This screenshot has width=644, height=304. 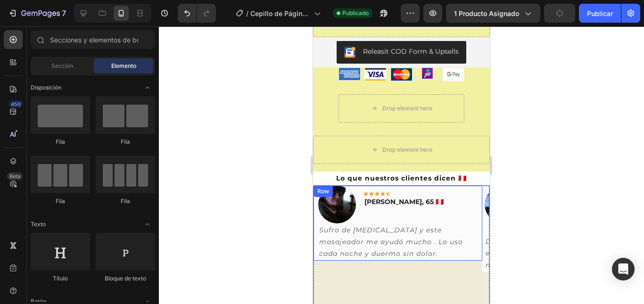 I want to click on div: Abrir Intercom Messenger, so click(x=623, y=269).